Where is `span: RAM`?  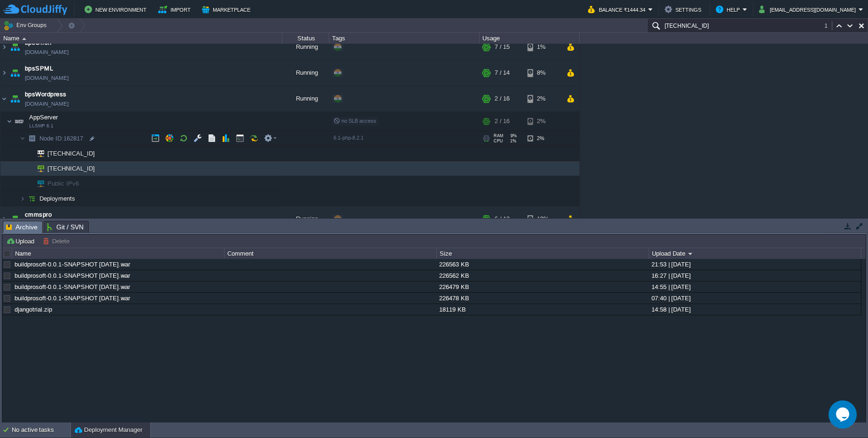 span: RAM is located at coordinates (498, 136).